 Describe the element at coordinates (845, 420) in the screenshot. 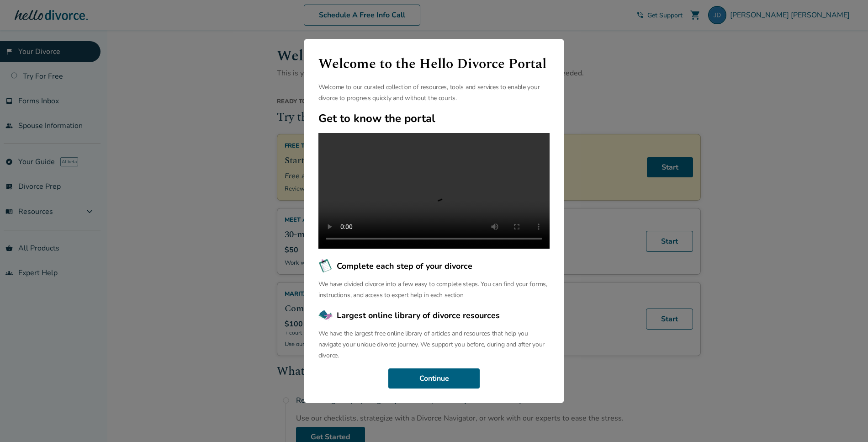

I see `div: Chat Widget` at that location.